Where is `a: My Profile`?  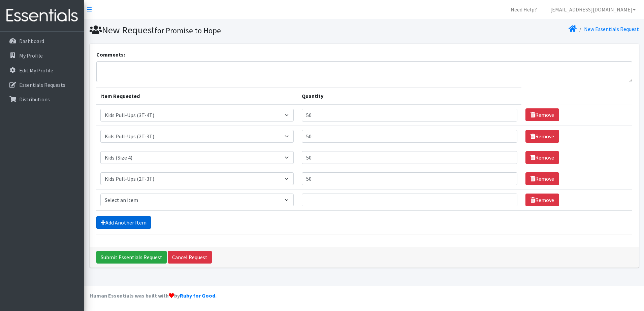 a: My Profile is located at coordinates (42, 56).